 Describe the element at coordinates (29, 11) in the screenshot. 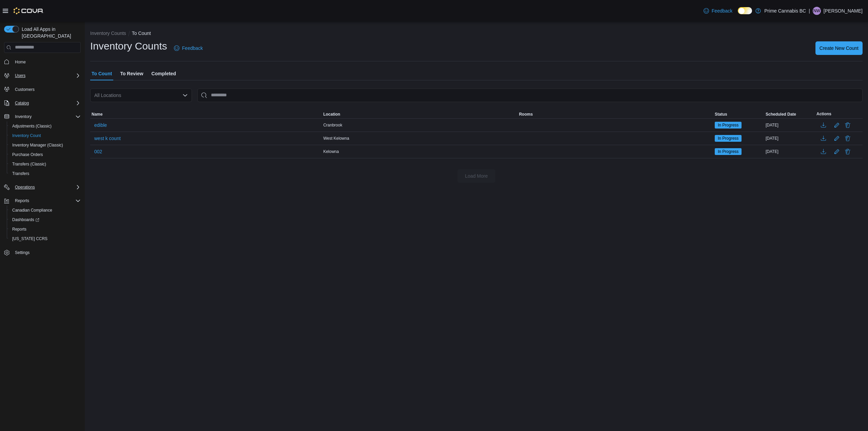

I see `img: Cova` at that location.